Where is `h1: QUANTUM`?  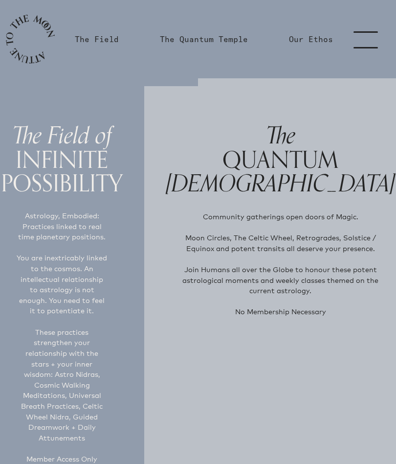 h1: QUANTUM is located at coordinates (280, 159).